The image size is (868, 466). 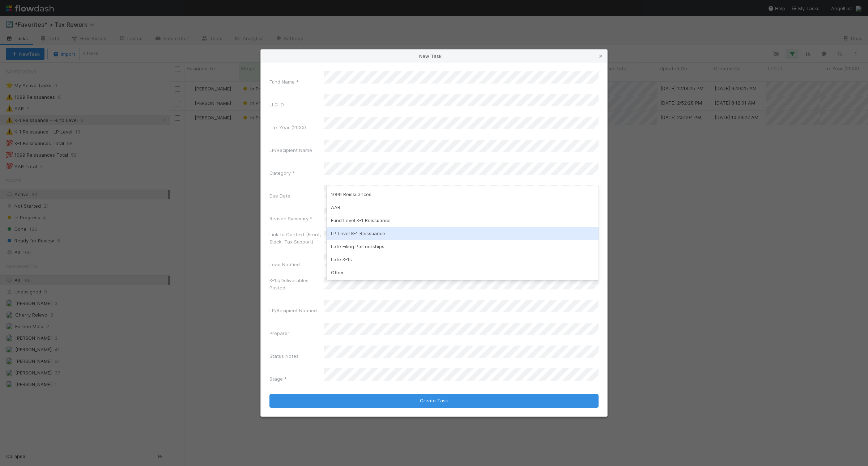 What do you see at coordinates (291, 150) in the screenshot?
I see `label: LP/Recipient Name` at bounding box center [291, 150].